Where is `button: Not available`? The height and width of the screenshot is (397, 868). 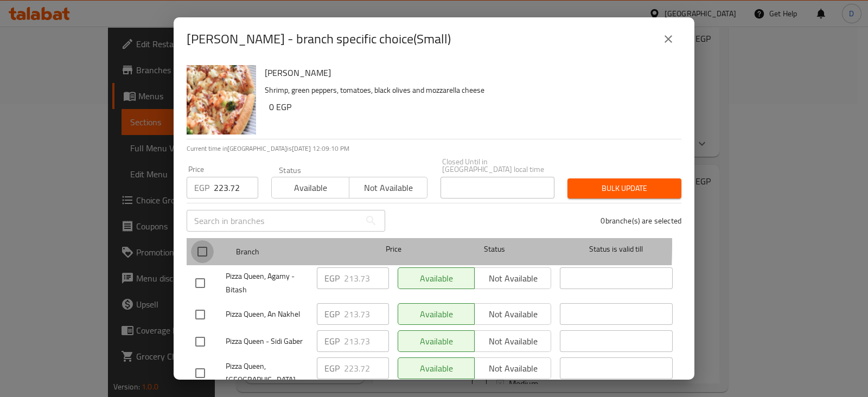
button: Not available is located at coordinates (388, 188).